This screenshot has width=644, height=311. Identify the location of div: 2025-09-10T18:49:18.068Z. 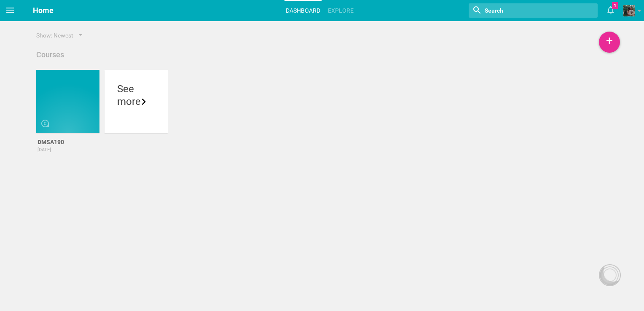
(68, 150).